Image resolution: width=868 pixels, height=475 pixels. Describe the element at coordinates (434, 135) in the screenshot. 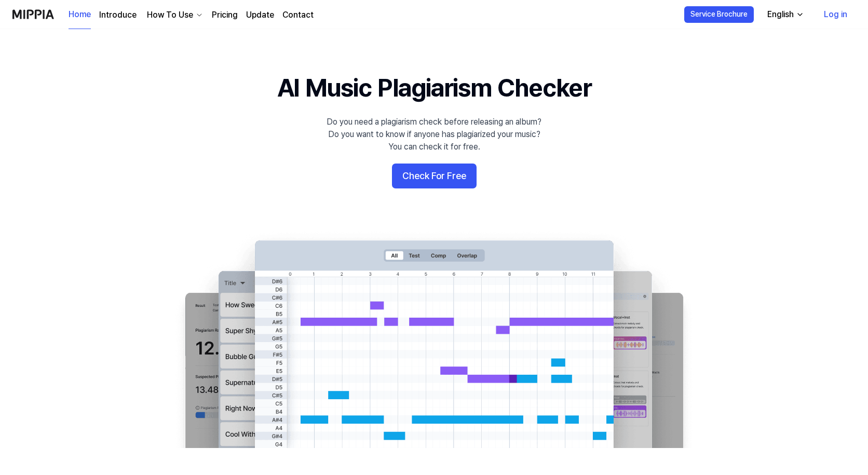

I see `div: Do you need a plagiarism check before releasing an album? Do you want to know if anyone has plagi...` at that location.